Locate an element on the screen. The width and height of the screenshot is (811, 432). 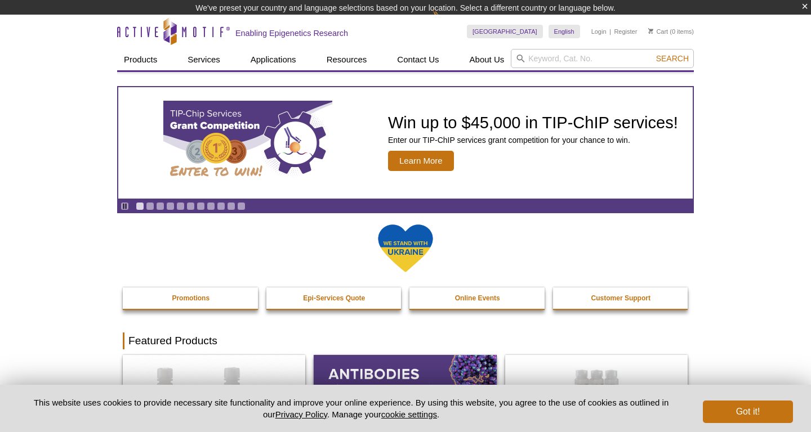
a: Promotions is located at coordinates (191, 298).